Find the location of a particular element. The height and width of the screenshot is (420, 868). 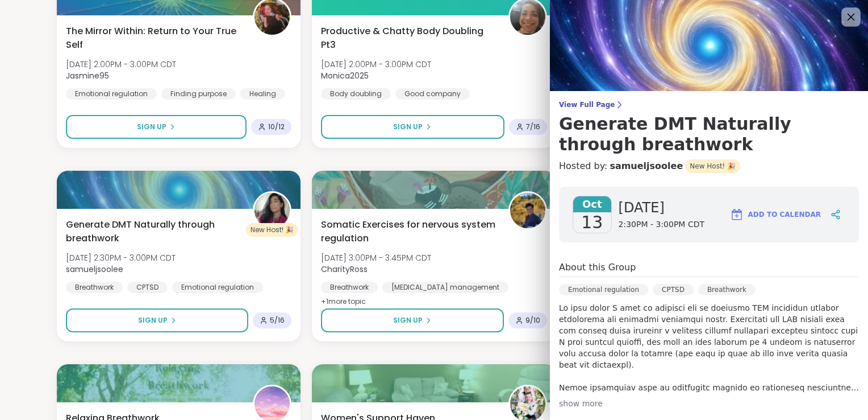

span: 9 / 10 is located at coordinates (533, 320).